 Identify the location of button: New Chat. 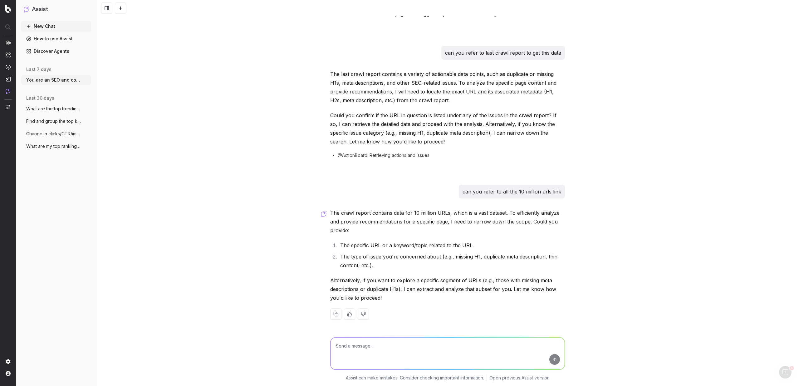
(56, 26).